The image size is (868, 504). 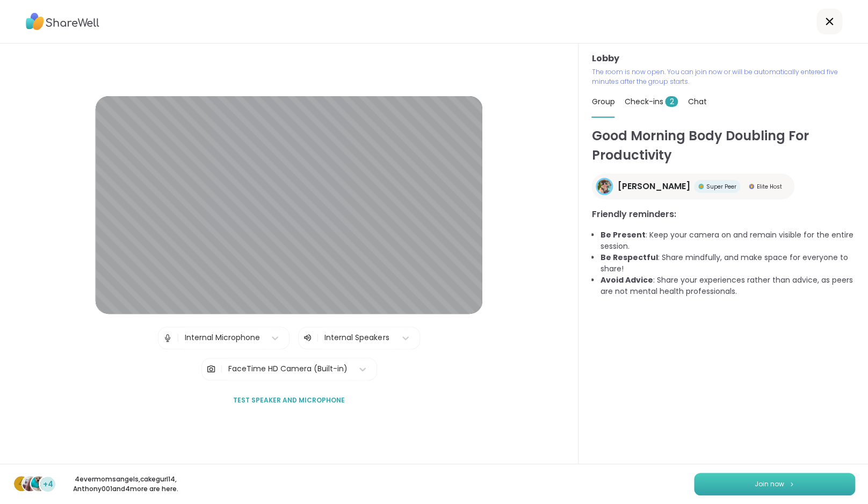 What do you see at coordinates (126, 484) in the screenshot?
I see `p: 4evermomsangels , cakegurl14 , Anthony001 and 4 more are here.` at bounding box center [126, 484].